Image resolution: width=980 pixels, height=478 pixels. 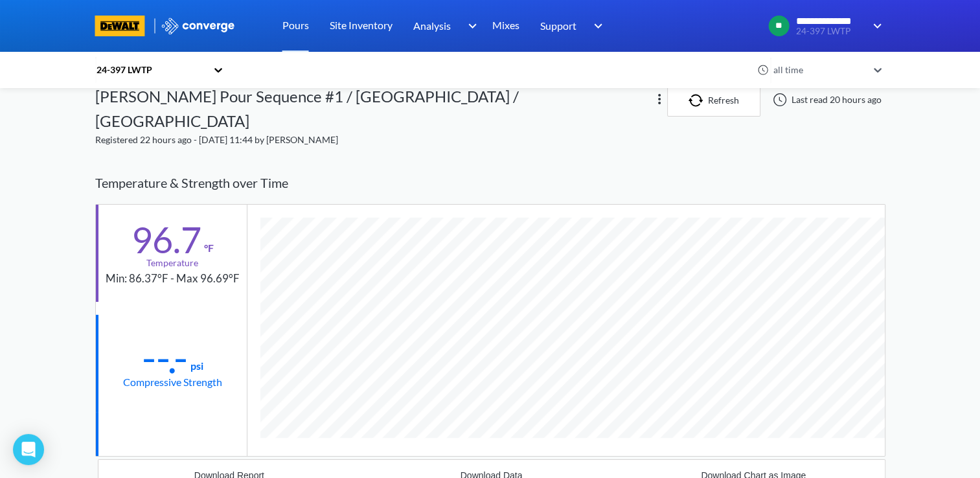 What do you see at coordinates (432, 25) in the screenshot?
I see `span: Analysis` at bounding box center [432, 25].